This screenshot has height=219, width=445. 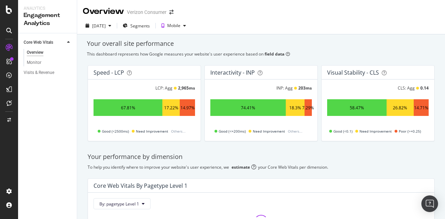 What do you see at coordinates (38, 42) in the screenshot?
I see `div: Core Web Vitals` at bounding box center [38, 42].